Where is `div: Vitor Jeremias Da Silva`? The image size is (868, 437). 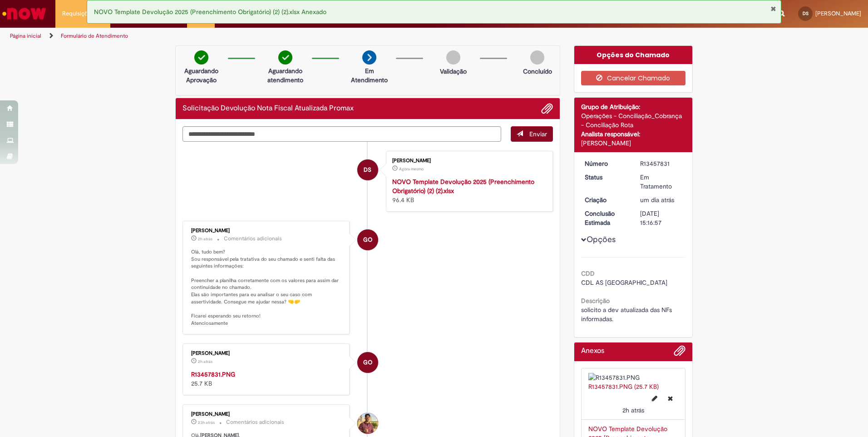
div: Vitor Jeremias Da Silva is located at coordinates (368, 424).